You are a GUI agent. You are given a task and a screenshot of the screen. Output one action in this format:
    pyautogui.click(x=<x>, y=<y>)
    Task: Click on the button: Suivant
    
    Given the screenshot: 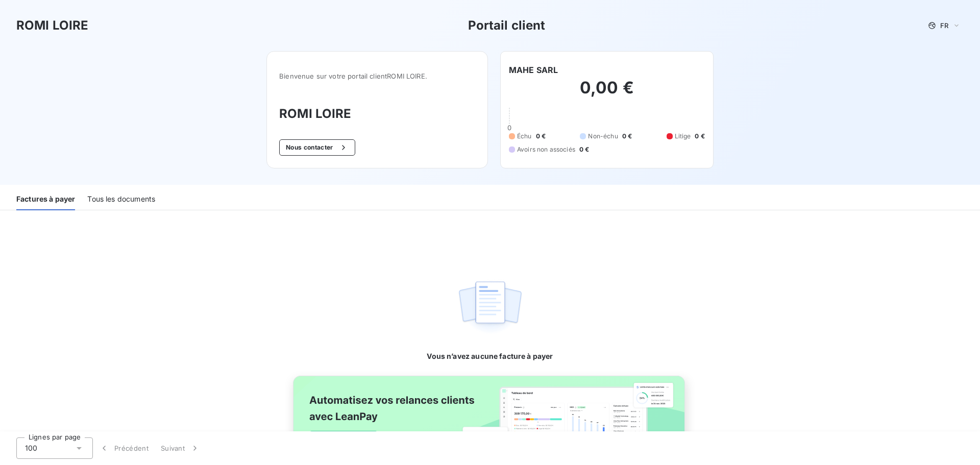 What is the action you would take?
    pyautogui.click(x=180, y=448)
    